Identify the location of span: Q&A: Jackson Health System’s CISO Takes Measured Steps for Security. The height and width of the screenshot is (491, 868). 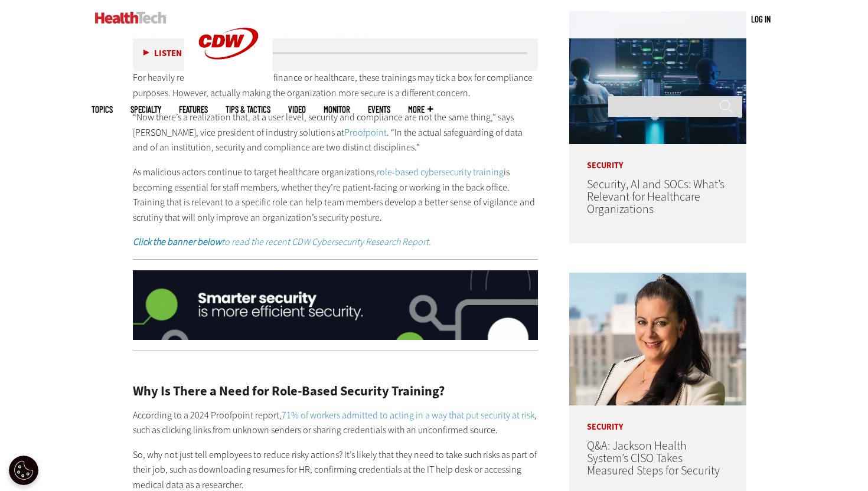
(653, 458).